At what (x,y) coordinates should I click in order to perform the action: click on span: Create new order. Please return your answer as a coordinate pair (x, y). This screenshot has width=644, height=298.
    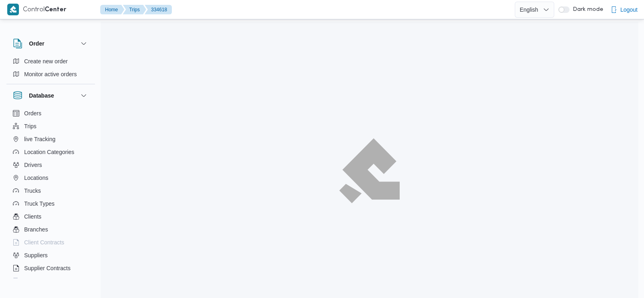
    Looking at the image, I should click on (46, 61).